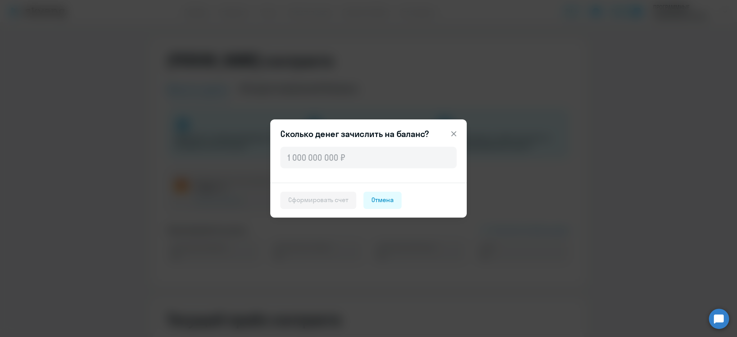 This screenshot has height=337, width=737. What do you see at coordinates (368, 134) in the screenshot?
I see `header: Сколько денег зачислить на баланс?` at bounding box center [368, 134].